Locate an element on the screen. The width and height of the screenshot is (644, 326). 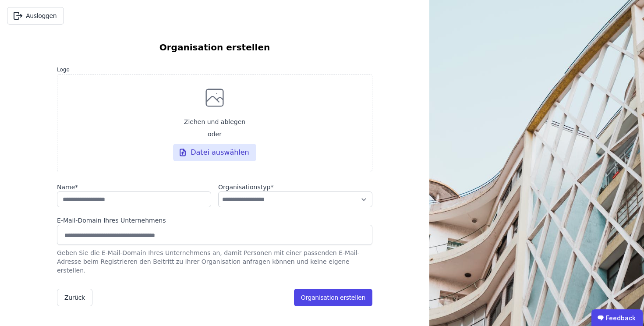
label: Logo is located at coordinates (215, 70).